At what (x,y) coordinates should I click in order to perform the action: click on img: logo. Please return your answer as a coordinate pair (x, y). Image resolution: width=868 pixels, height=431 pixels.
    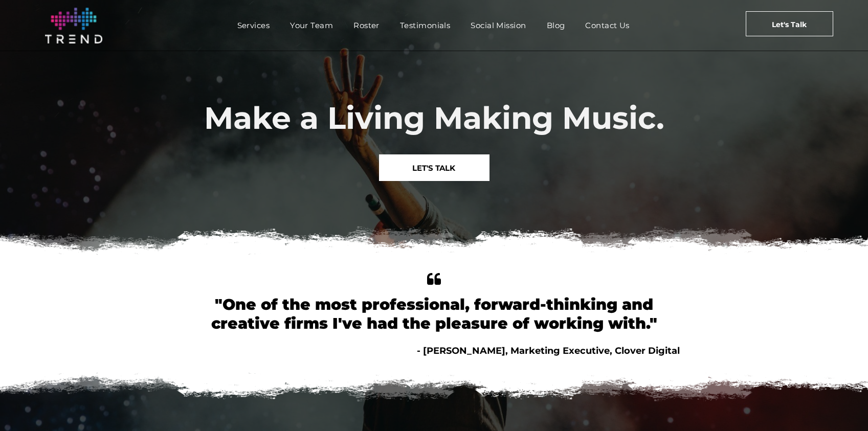
    Looking at the image, I should click on (74, 25).